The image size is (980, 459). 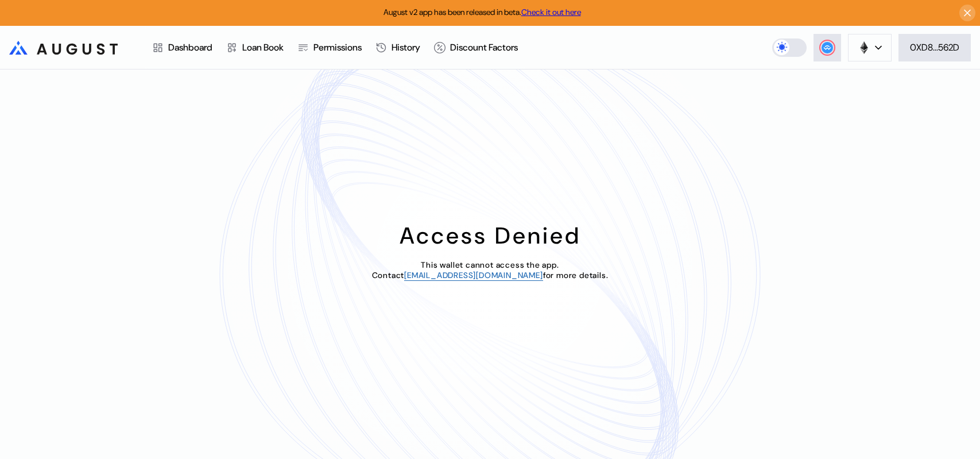 I want to click on span: August v2 app has been released in beta., so click(x=482, y=12).